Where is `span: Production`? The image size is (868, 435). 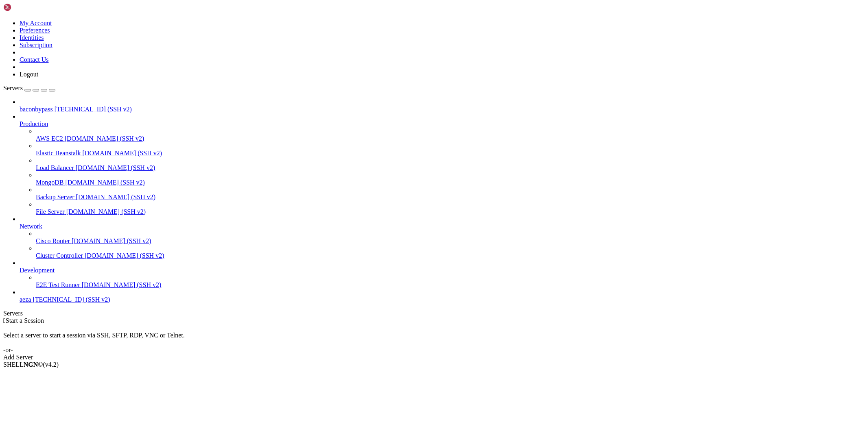 span: Production is located at coordinates (33, 124).